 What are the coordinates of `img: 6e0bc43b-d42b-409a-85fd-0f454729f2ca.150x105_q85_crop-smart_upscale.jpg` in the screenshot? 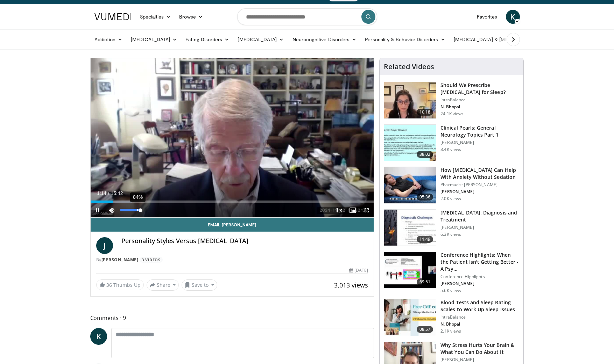 It's located at (410, 228).